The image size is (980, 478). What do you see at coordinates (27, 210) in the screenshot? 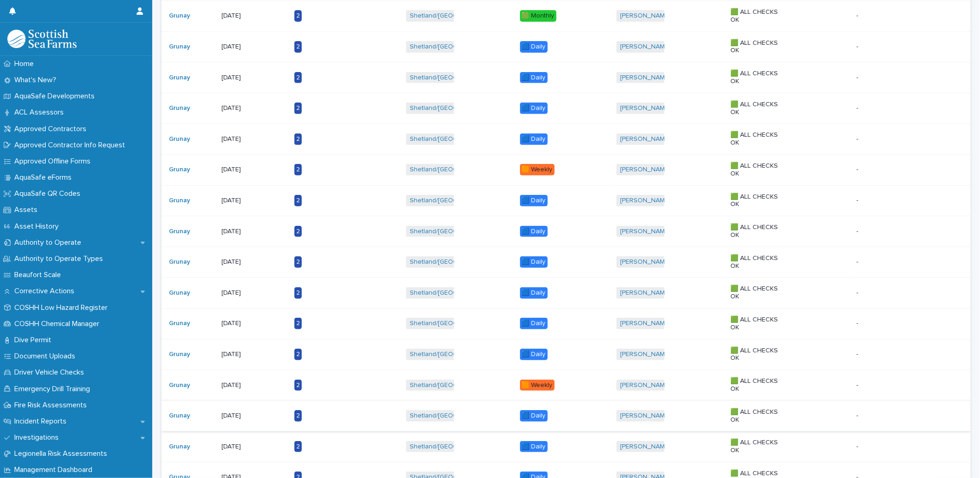
I see `p: Assets` at bounding box center [27, 210].